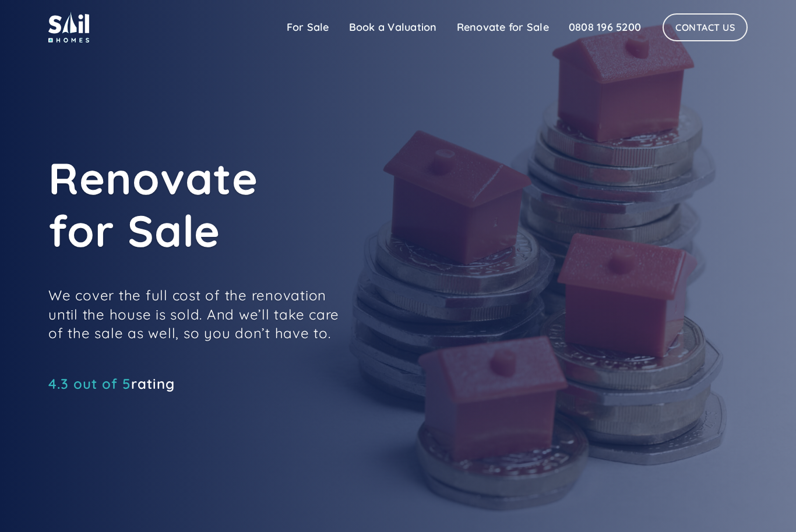  I want to click on h1: Renovate for Sale, so click(311, 204).